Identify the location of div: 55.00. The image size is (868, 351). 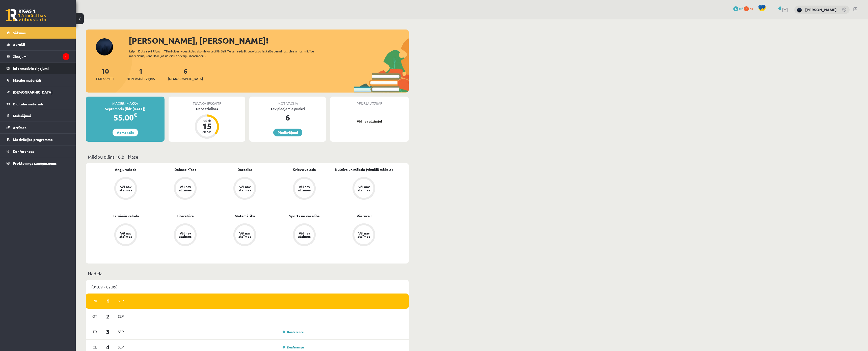
(125, 118).